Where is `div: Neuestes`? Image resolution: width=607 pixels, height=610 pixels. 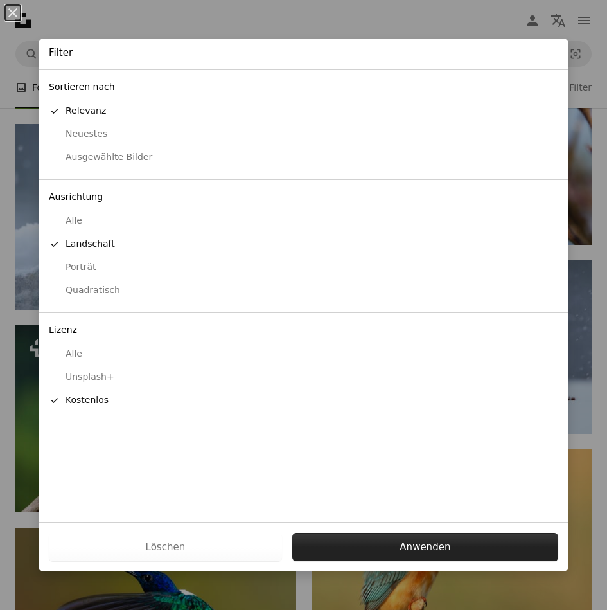 div: Neuestes is located at coordinates (303, 134).